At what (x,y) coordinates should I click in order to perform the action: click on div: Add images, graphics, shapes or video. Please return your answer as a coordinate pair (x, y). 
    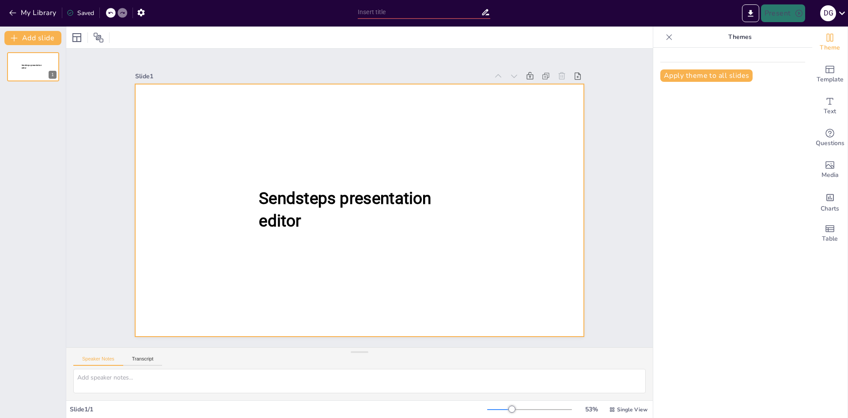
    Looking at the image, I should click on (830, 170).